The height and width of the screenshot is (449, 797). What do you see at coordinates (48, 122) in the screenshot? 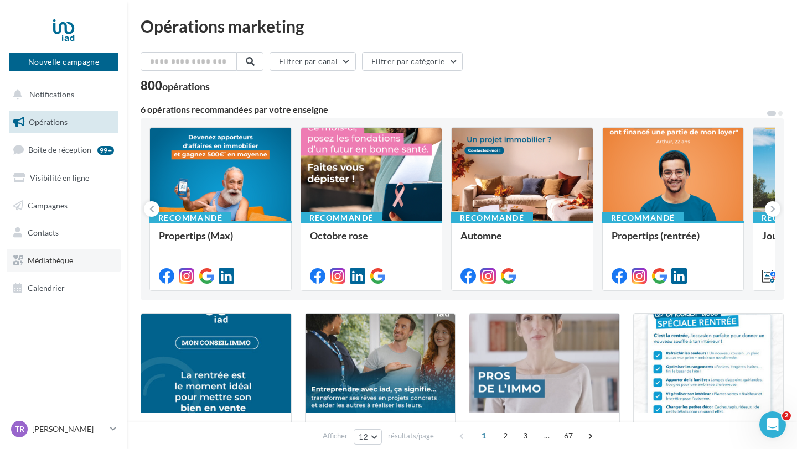
I see `span: Opérations` at bounding box center [48, 122].